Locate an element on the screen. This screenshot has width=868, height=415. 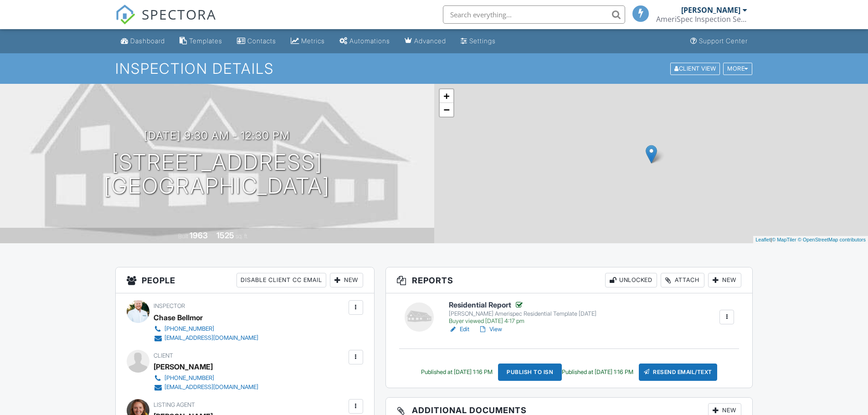
div: Resend Email/Text is located at coordinates (678, 372).